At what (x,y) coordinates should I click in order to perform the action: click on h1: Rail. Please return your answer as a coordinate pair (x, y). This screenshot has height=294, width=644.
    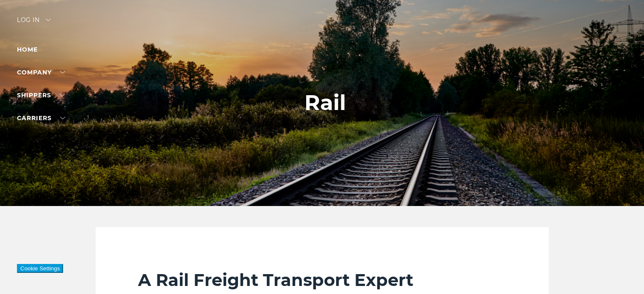
    Looking at the image, I should click on (325, 102).